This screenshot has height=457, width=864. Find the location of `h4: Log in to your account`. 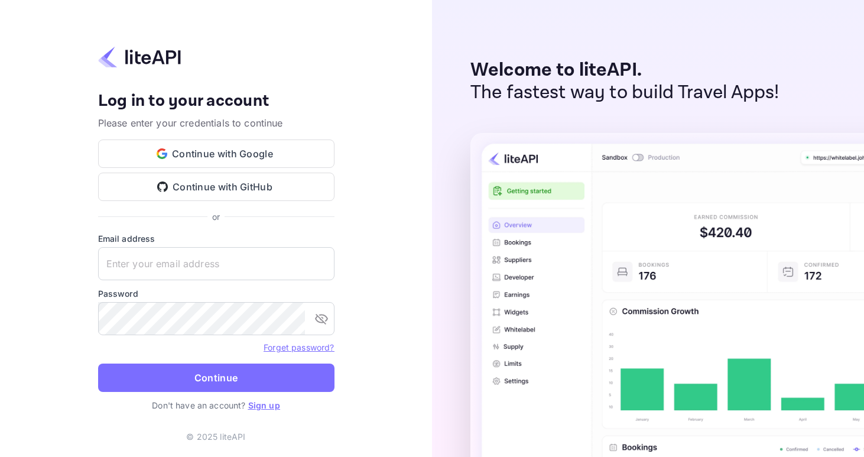

h4: Log in to your account is located at coordinates (216, 101).